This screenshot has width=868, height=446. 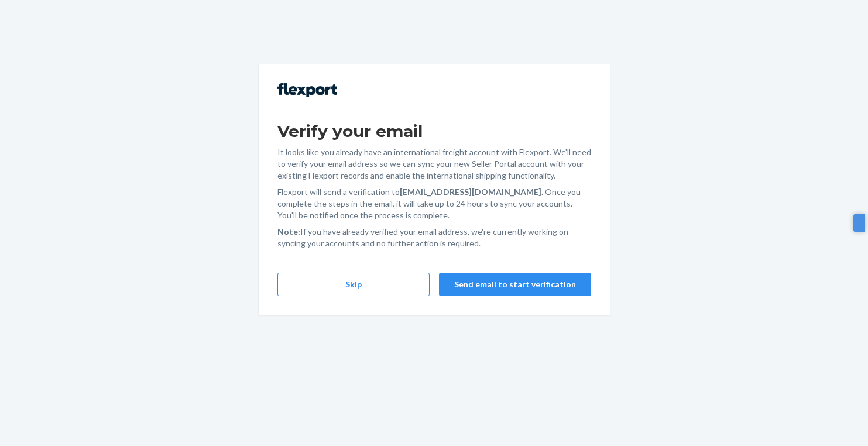 What do you see at coordinates (289, 231) in the screenshot?
I see `strong: Note:` at bounding box center [289, 231].